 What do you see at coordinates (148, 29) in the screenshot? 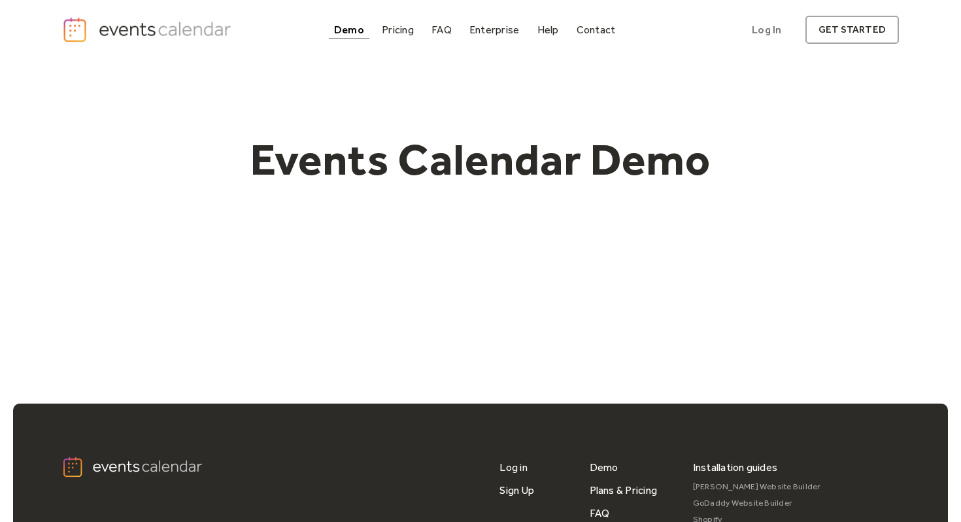
I see `a: home` at bounding box center [148, 29].